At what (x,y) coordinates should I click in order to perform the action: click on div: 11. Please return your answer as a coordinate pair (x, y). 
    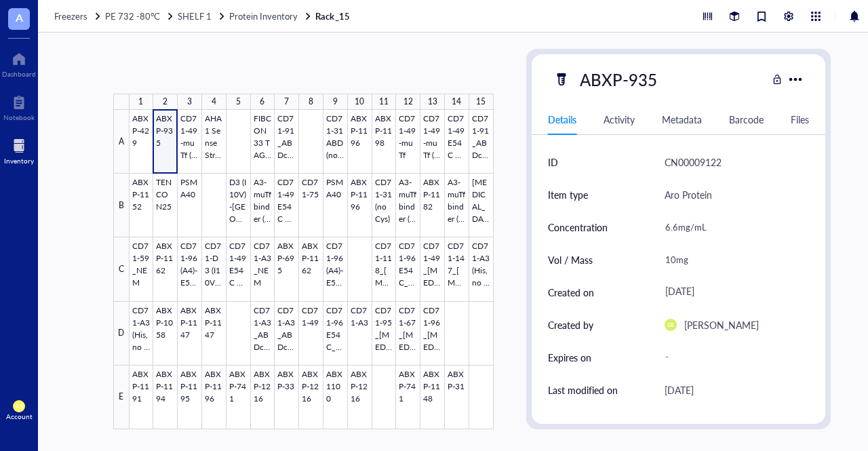
    Looking at the image, I should click on (384, 101).